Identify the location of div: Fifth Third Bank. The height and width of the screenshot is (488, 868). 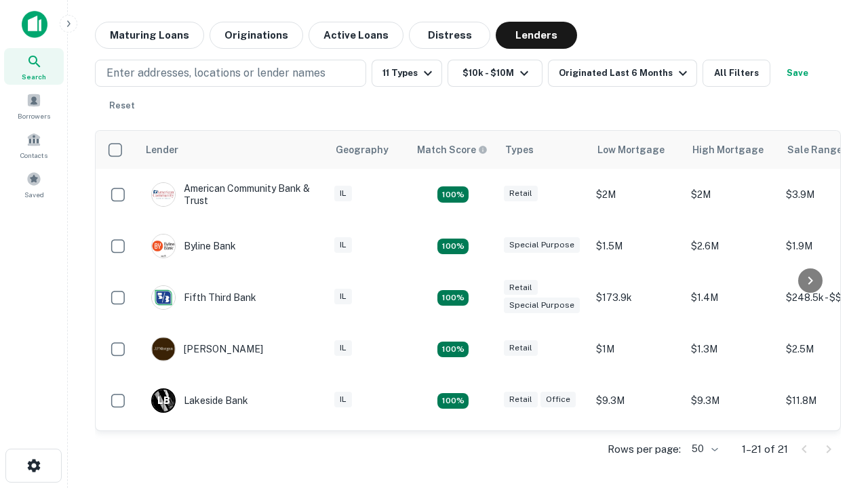
(203, 298).